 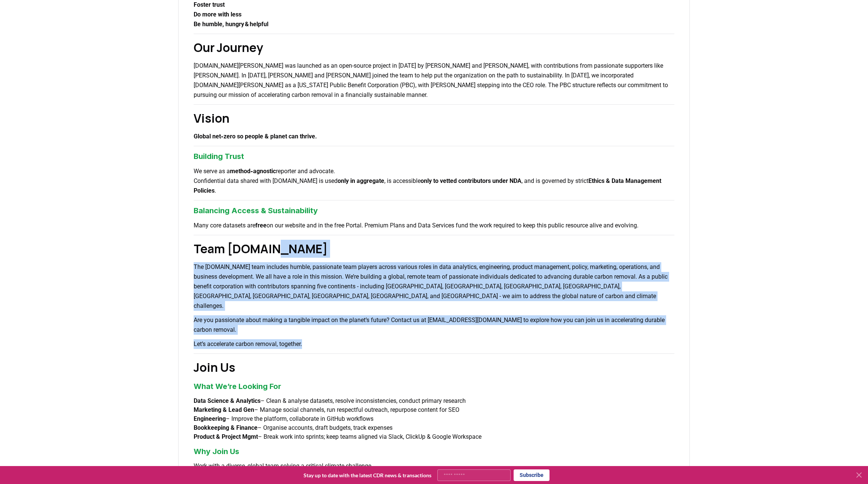 I want to click on strong: Engineering, so click(x=209, y=418).